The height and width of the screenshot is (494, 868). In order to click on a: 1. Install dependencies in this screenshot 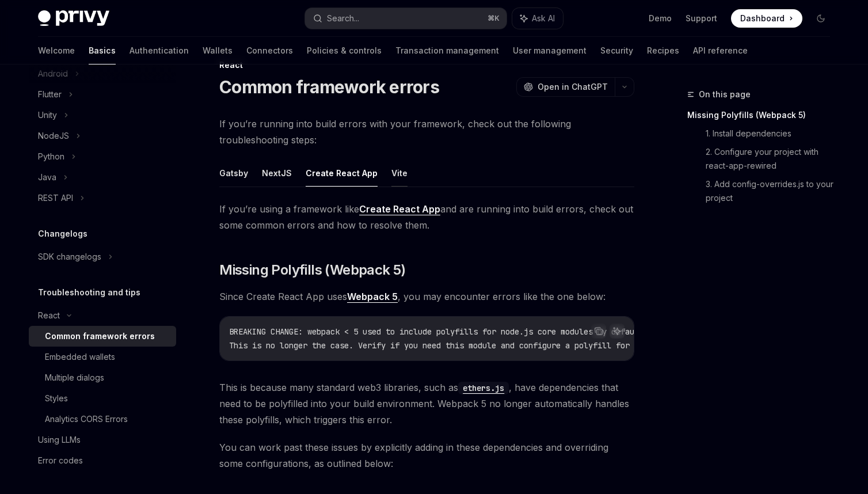, I will do `click(772, 133)`.